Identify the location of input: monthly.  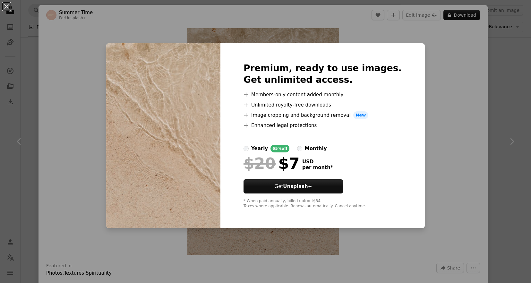
(300, 149).